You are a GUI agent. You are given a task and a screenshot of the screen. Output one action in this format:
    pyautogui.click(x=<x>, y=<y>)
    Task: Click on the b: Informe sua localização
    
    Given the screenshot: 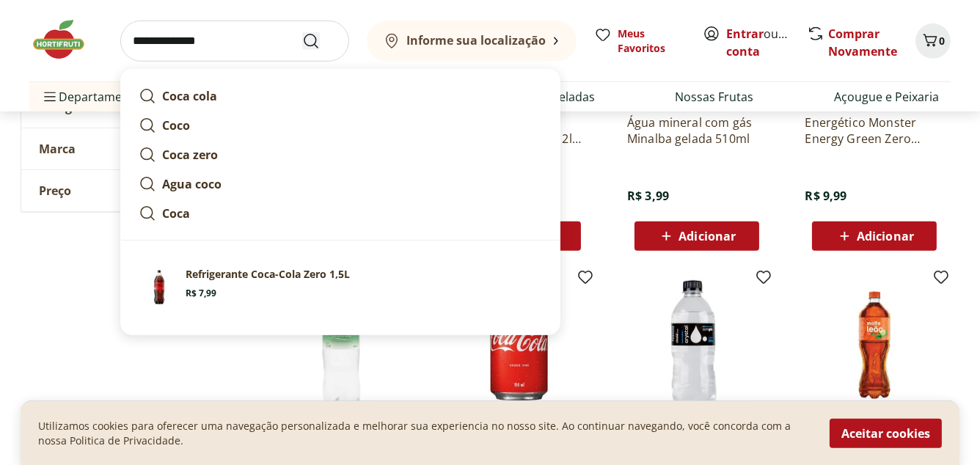 What is the action you would take?
    pyautogui.click(x=476, y=40)
    